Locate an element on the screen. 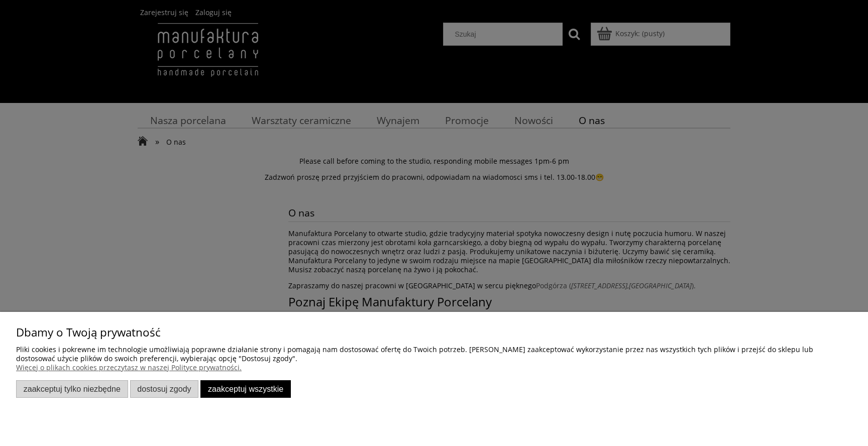 The image size is (868, 446). button: Dostosuj zgody is located at coordinates (165, 388).